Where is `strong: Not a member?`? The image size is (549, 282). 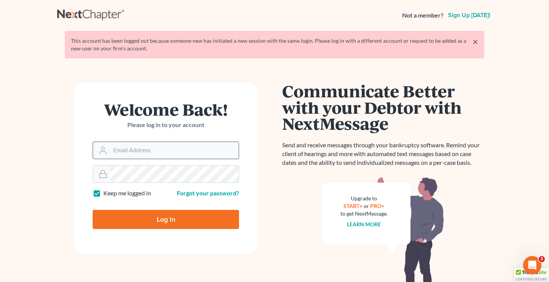
strong: Not a member? is located at coordinates (423, 15).